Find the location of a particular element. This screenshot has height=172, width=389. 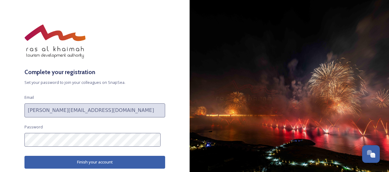

button: Open Chat is located at coordinates (371, 154).